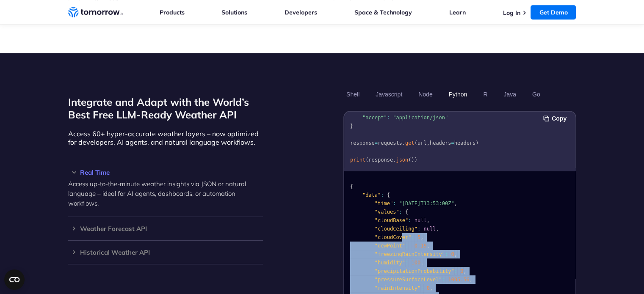  Describe the element at coordinates (166, 108) in the screenshot. I see `h2: Integrate and Adapt with the World’s Best Free LLM-Ready Weather API` at that location.